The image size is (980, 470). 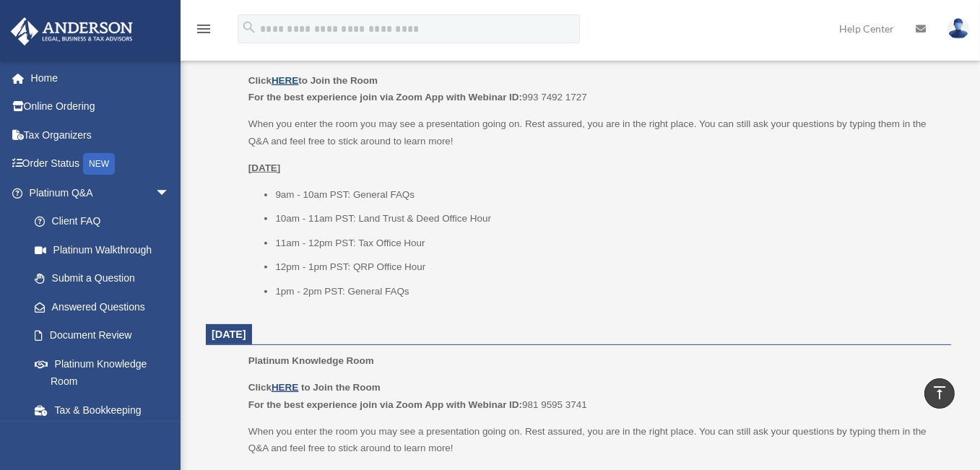 What do you see at coordinates (608, 219) in the screenshot?
I see `li: 10am - 11am PST: Land Trust & Deed Office Hour` at bounding box center [608, 219].